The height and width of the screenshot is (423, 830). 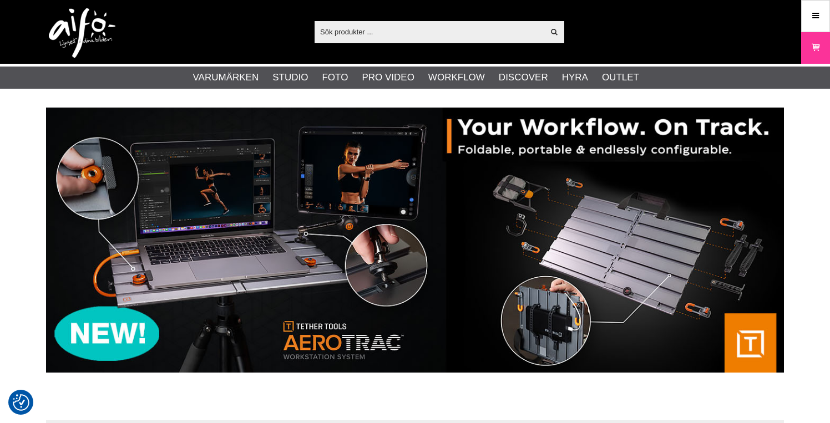 What do you see at coordinates (620, 78) in the screenshot?
I see `a: Outlet` at bounding box center [620, 78].